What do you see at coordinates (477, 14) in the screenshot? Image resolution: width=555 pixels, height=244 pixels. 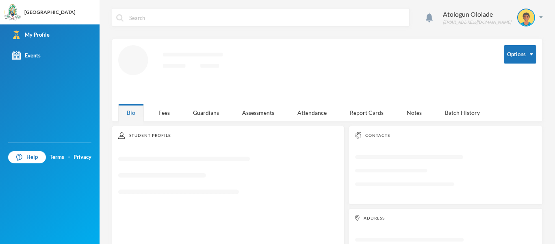 I see `div: Atologun Ololade` at bounding box center [477, 14].